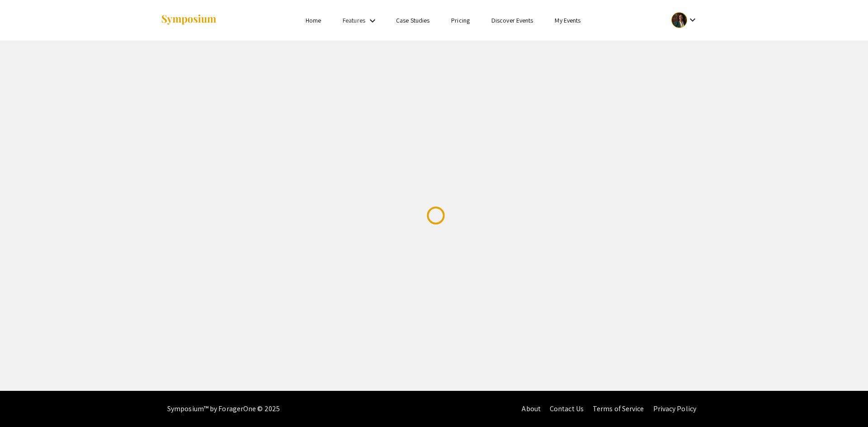 Image resolution: width=868 pixels, height=427 pixels. Describe the element at coordinates (568, 21) in the screenshot. I see `a: My Events` at that location.